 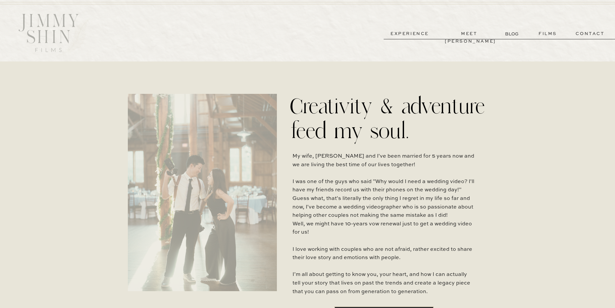 I want to click on a: experience, so click(x=409, y=34).